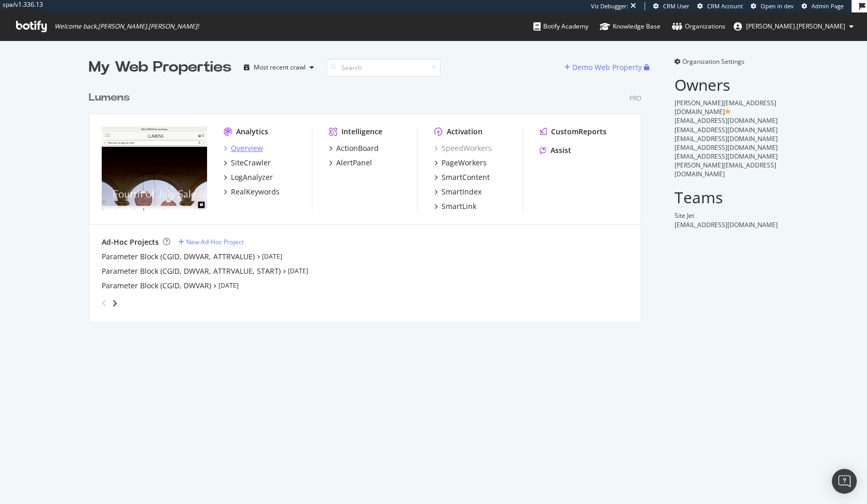  What do you see at coordinates (573, 132) in the screenshot?
I see `a: CustomReports` at bounding box center [573, 132].